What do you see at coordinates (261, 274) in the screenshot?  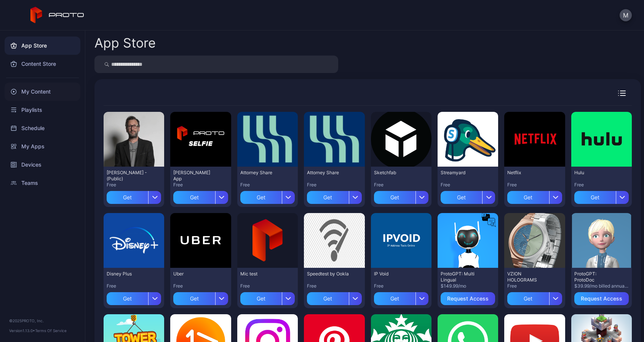 I see `div: Mic test` at bounding box center [261, 274].